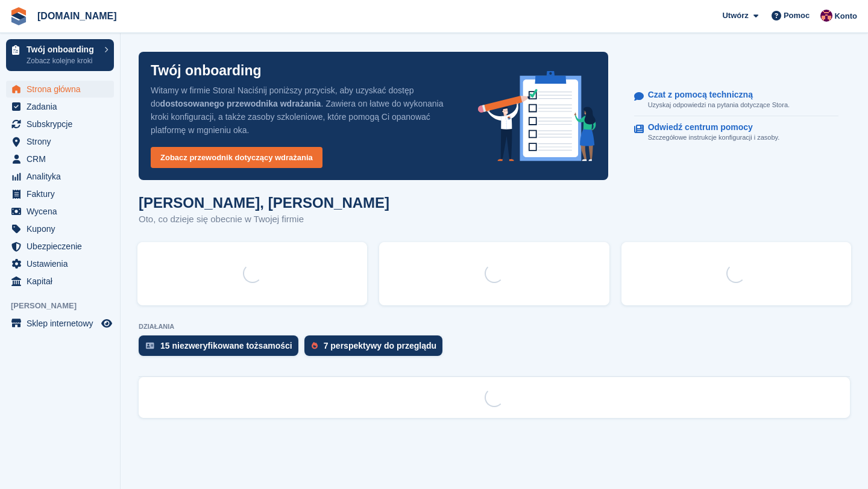 The width and height of the screenshot is (868, 489). I want to click on span: Ubezpieczenie, so click(63, 247).